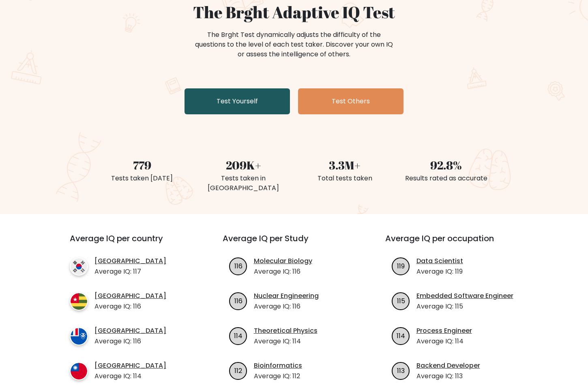 Image resolution: width=588 pixels, height=390 pixels. Describe the element at coordinates (457, 243) in the screenshot. I see `h3: Average IQ per occupation` at that location.